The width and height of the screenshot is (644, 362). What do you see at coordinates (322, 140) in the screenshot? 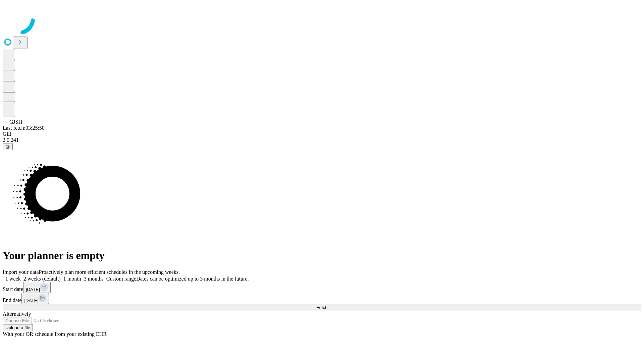
I see `div: 2.0.241` at bounding box center [322, 140].